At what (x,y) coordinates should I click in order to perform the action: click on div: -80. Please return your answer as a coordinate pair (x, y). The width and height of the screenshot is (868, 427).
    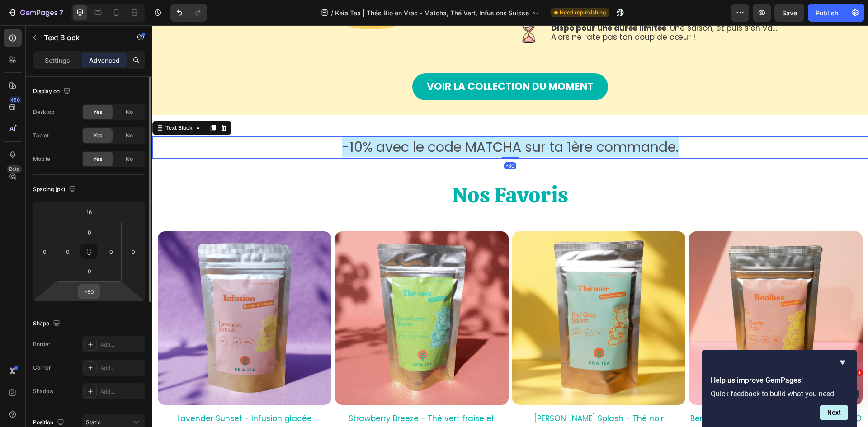
    Looking at the image, I should click on (357, 141).